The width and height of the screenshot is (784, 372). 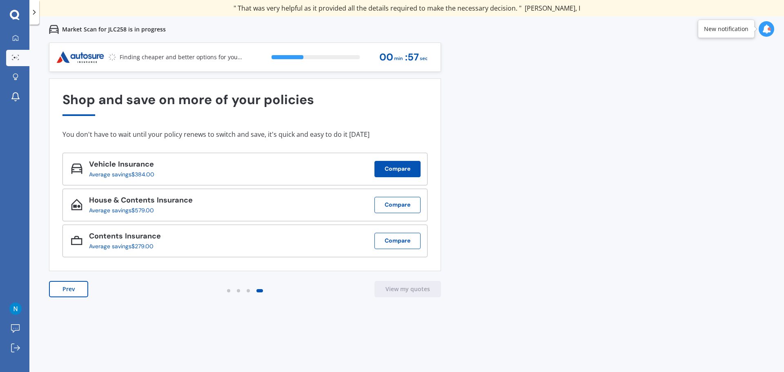 What do you see at coordinates (141, 201) in the screenshot?
I see `div: House & Contents` at bounding box center [141, 201].